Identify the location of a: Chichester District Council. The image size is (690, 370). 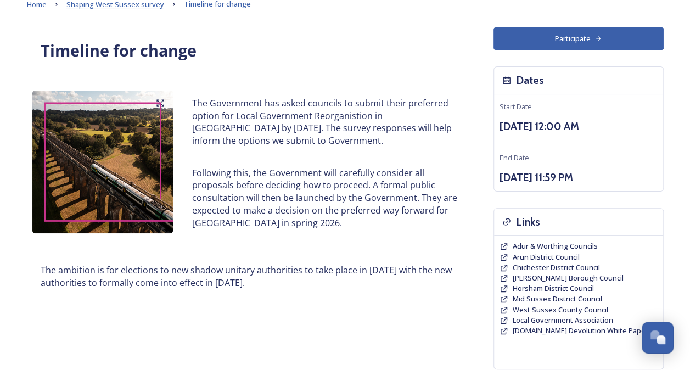
(556, 267).